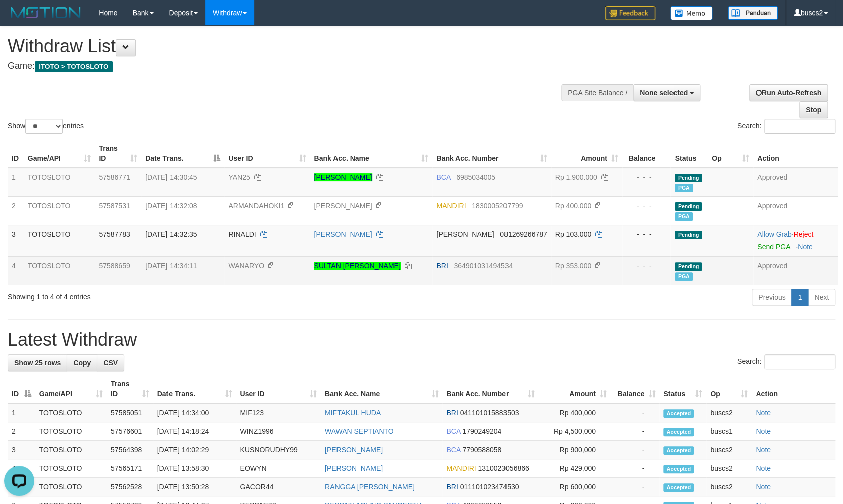 The width and height of the screenshot is (843, 504). Describe the element at coordinates (804, 234) in the screenshot. I see `a: Reject` at that location.